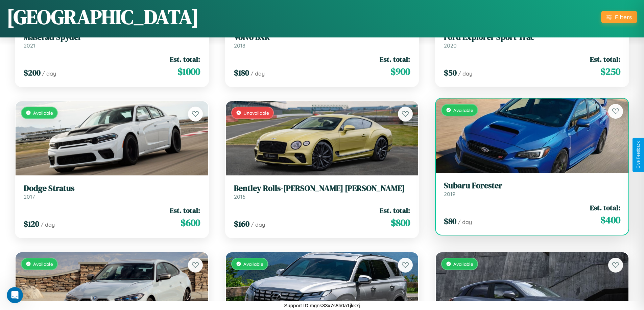 The width and height of the screenshot is (644, 310). Describe the element at coordinates (401, 223) in the screenshot. I see `span: $ 800` at that location.